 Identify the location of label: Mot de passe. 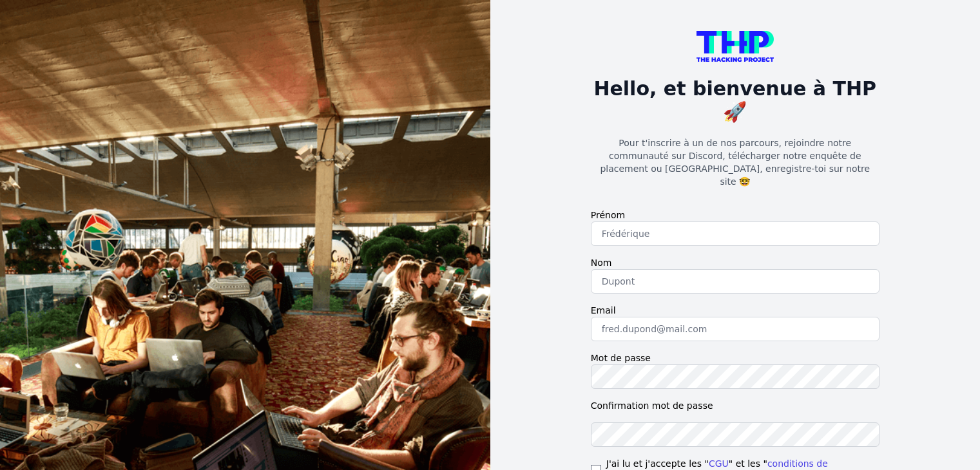
(735, 358).